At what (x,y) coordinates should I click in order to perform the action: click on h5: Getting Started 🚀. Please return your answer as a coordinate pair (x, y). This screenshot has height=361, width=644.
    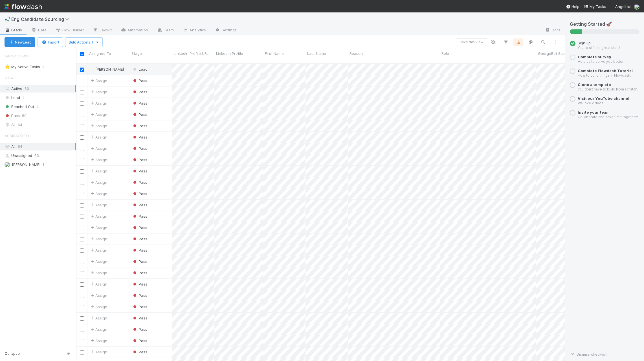
    Looking at the image, I should click on (605, 24).